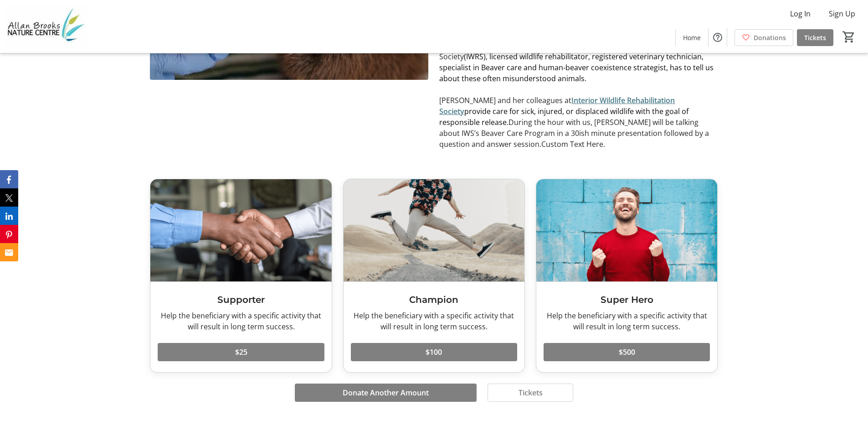  What do you see at coordinates (434, 300) in the screenshot?
I see `h3: Champion` at bounding box center [434, 300].